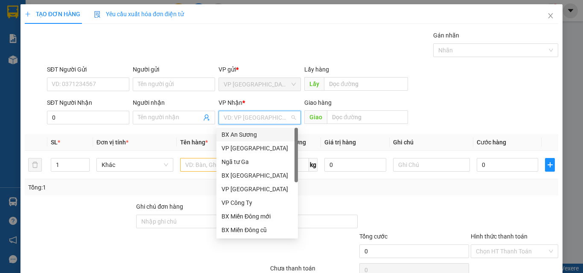  I want to click on span: 0354858882 -, so click(93, 64).